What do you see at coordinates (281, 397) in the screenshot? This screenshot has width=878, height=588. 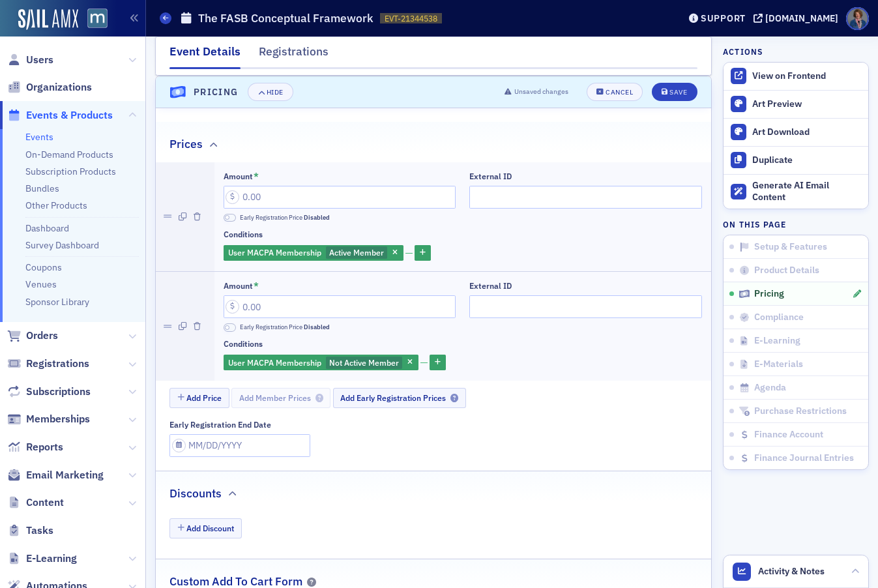 I see `button: Add Member Prices` at bounding box center [281, 397].